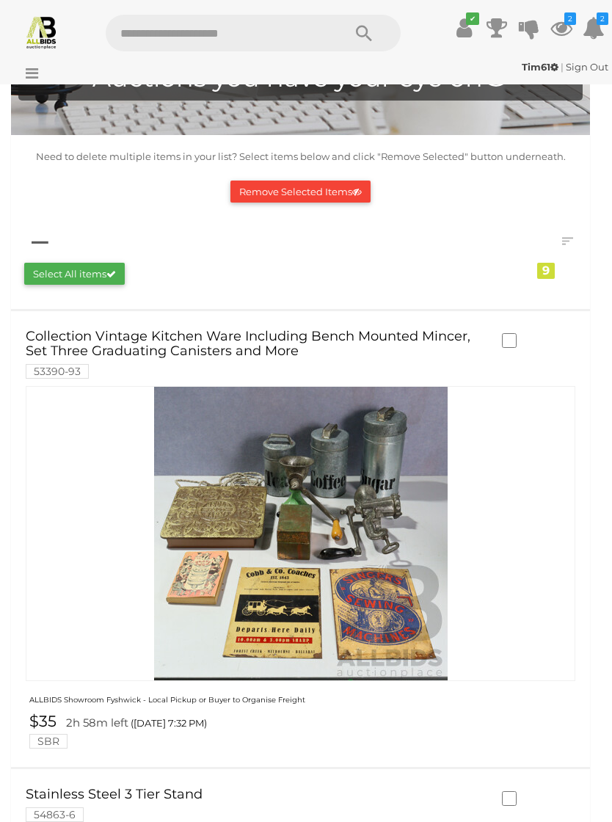 This screenshot has width=612, height=822. What do you see at coordinates (256, 353) in the screenshot?
I see `a: Collection Vintage Kitchen Ware Including Bench Mounted Mincer, Set Three Graduating Canisters an...` at bounding box center [256, 353].